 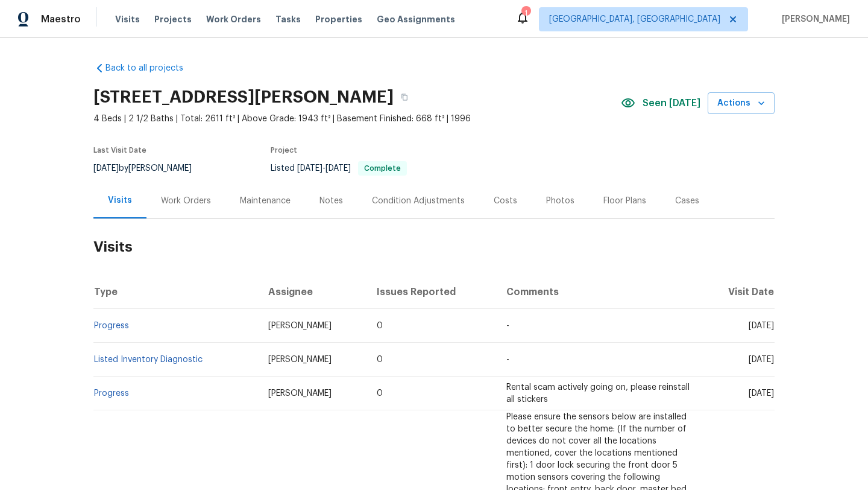 What do you see at coordinates (233, 19) in the screenshot?
I see `span: Work Orders` at bounding box center [233, 19].